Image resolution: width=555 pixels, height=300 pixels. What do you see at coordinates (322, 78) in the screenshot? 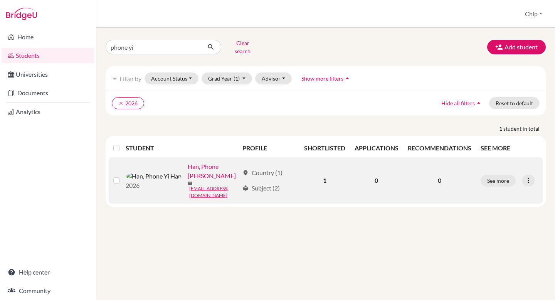
I see `span: Show more filters` at bounding box center [322, 78].